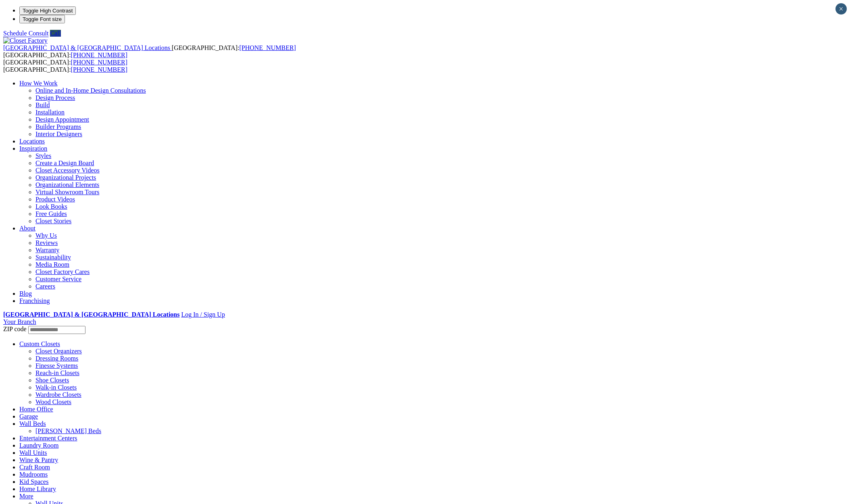 The image size is (850, 504). What do you see at coordinates (52, 380) in the screenshot?
I see `a: Shoe Closets` at bounding box center [52, 380].